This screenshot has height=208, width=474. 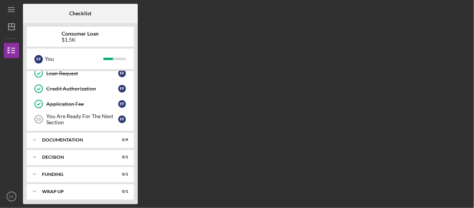 I want to click on div: You Are Ready For The Next Section, so click(x=82, y=119).